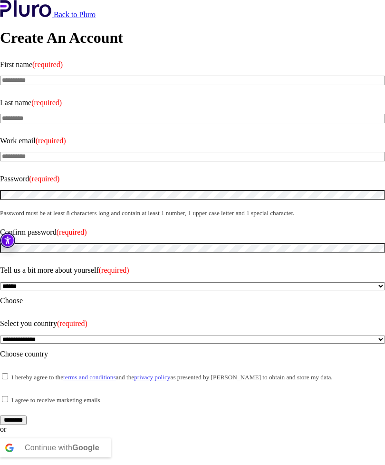 The width and height of the screenshot is (385, 465). I want to click on a: privacy policy, so click(152, 377).